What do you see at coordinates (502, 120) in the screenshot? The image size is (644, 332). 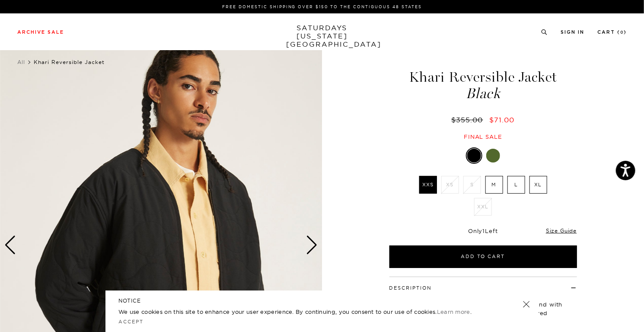 I see `span: $71.00` at bounding box center [502, 120].